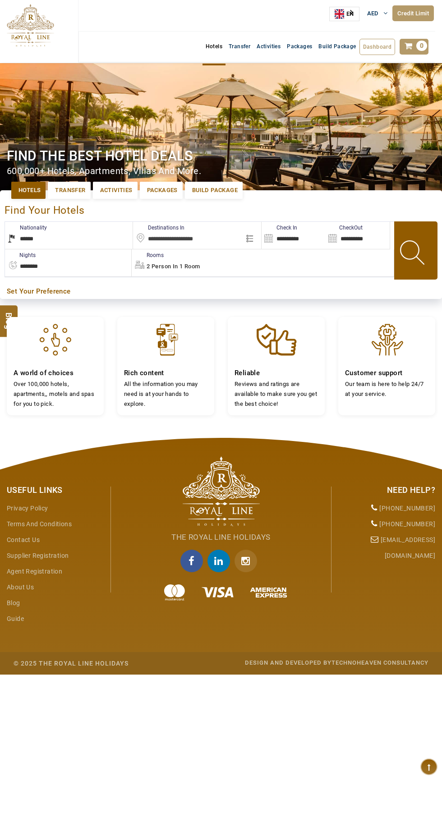 The height and width of the screenshot is (827, 442). Describe the element at coordinates (55, 490) in the screenshot. I see `div: Useful Links` at that location.